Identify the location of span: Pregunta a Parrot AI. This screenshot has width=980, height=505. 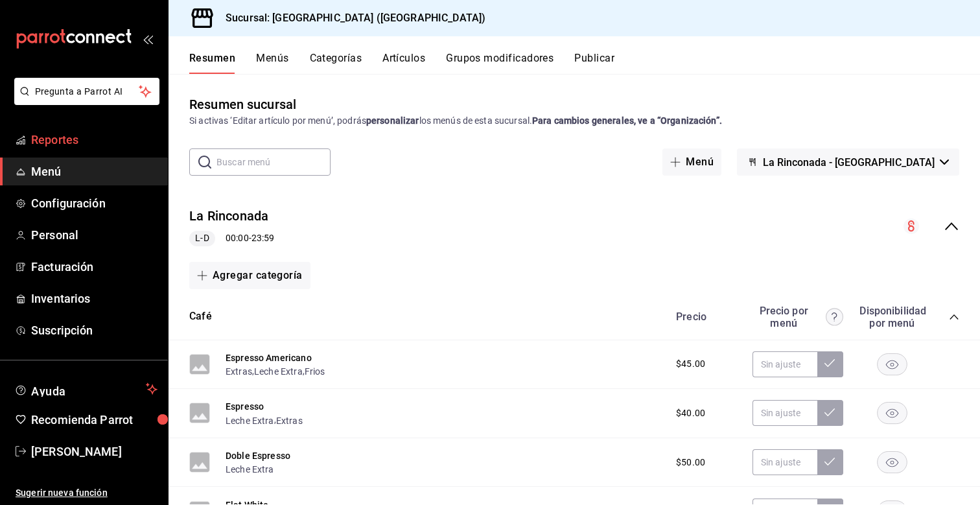
(87, 92).